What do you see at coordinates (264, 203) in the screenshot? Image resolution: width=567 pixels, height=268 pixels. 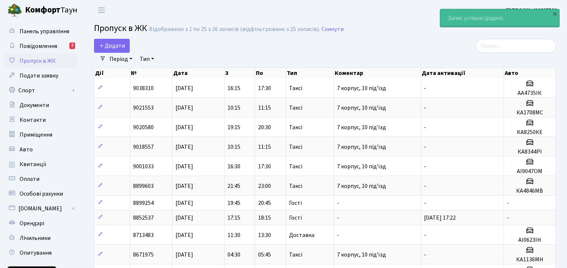 I see `span: 20:45` at bounding box center [264, 203].